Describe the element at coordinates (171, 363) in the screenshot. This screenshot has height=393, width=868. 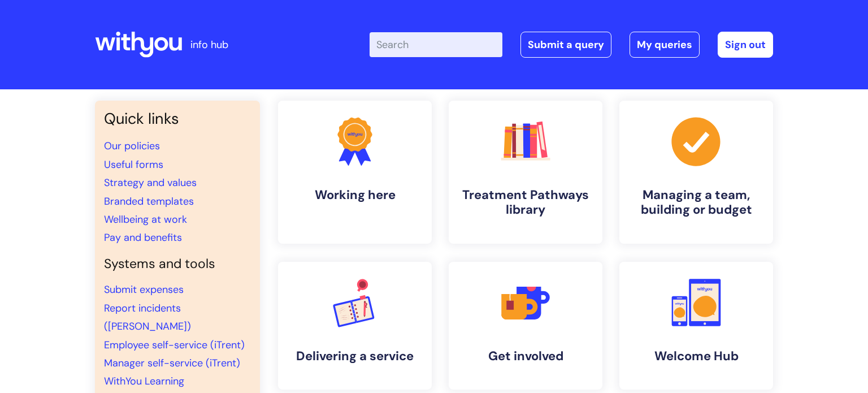
I see `a: Manager self-service (iTrent)` at that location.